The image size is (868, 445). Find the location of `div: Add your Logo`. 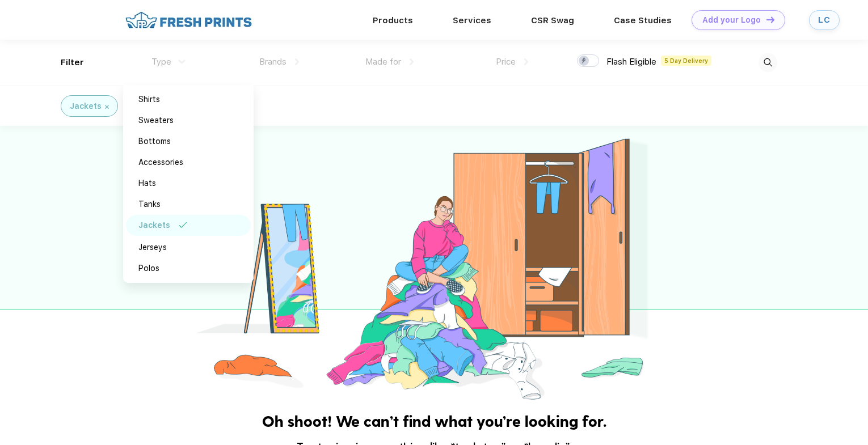

div: Add your Logo is located at coordinates (730, 19).